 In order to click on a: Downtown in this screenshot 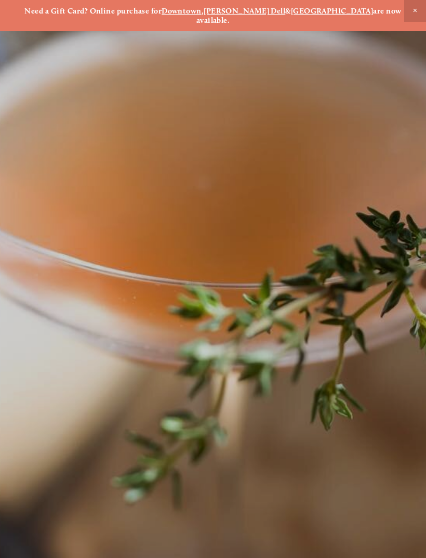, I will do `click(181, 11)`.